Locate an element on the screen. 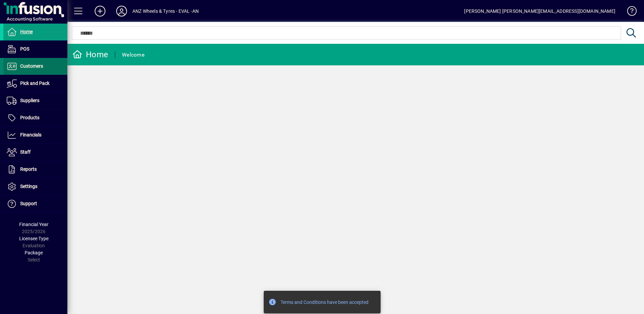 The image size is (644, 314). span: Package is located at coordinates (34, 253).